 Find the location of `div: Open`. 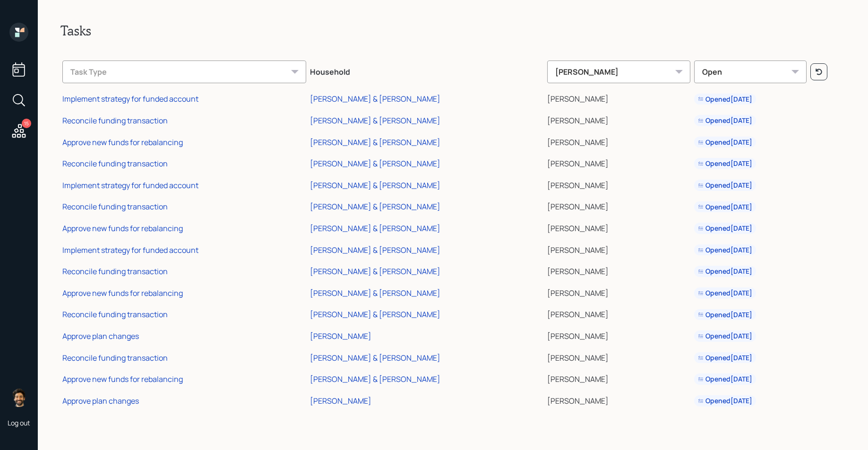

div: Open is located at coordinates (750, 72).